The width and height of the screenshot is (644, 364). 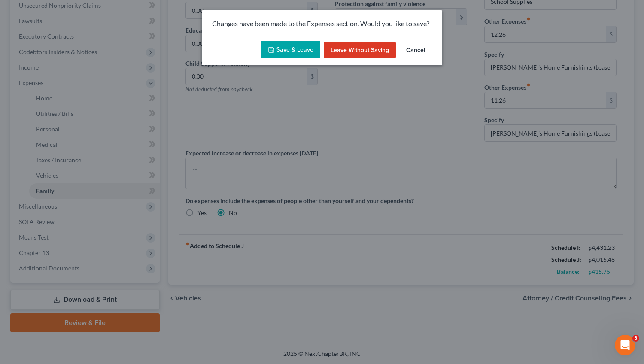 What do you see at coordinates (415, 50) in the screenshot?
I see `button: Cancel` at bounding box center [415, 50].